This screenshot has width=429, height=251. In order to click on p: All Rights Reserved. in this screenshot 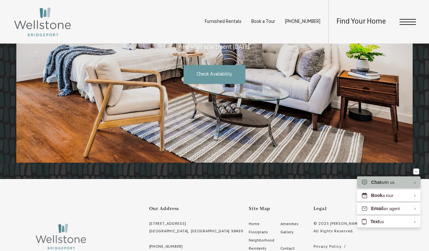, I will do `click(354, 231)`.